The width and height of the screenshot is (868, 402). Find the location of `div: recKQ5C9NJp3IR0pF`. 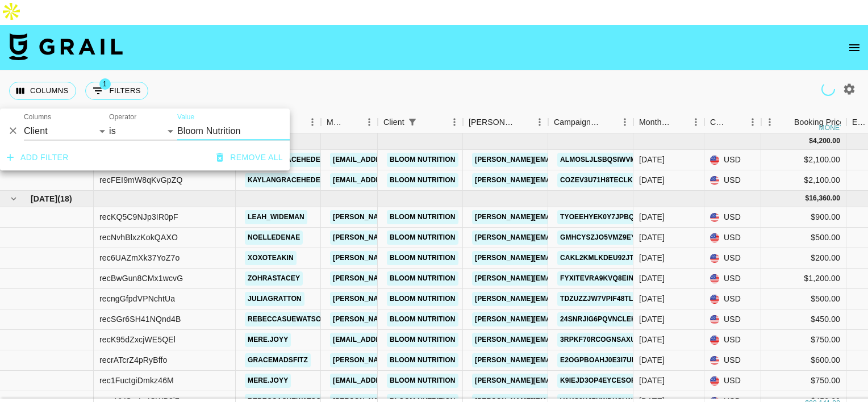

div: recKQ5C9NJp3IR0pF is located at coordinates (139, 217).